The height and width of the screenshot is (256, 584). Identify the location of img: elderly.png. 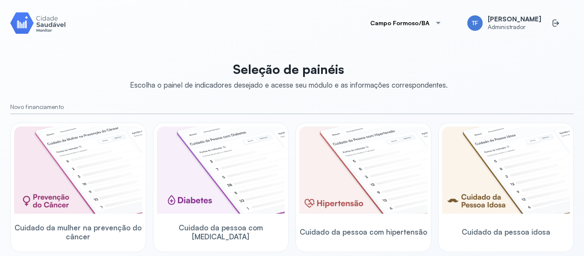
(507, 170).